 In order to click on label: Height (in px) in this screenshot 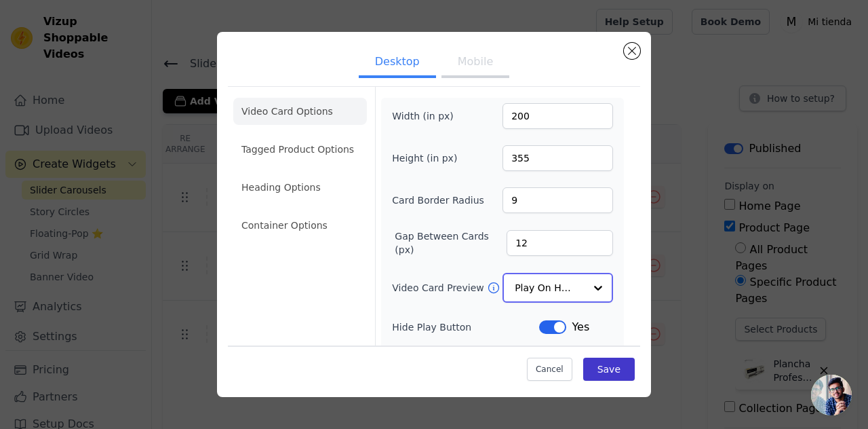, I will do `click(429, 158)`.